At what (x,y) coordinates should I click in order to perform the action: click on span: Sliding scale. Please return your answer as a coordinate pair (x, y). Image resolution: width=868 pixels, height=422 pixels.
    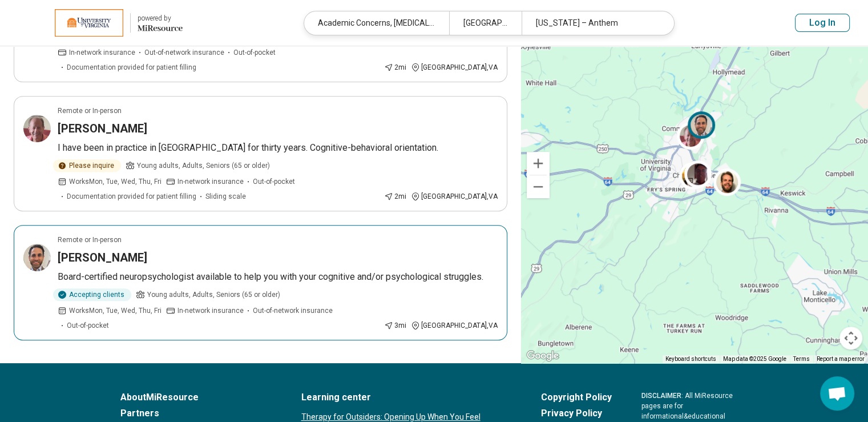
    Looking at the image, I should click on (225, 196).